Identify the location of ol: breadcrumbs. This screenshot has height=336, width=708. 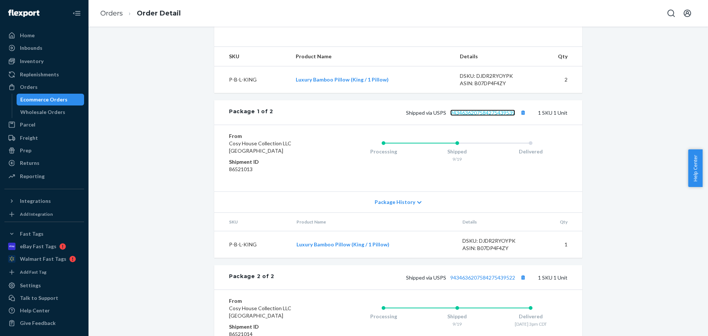
(140, 13).